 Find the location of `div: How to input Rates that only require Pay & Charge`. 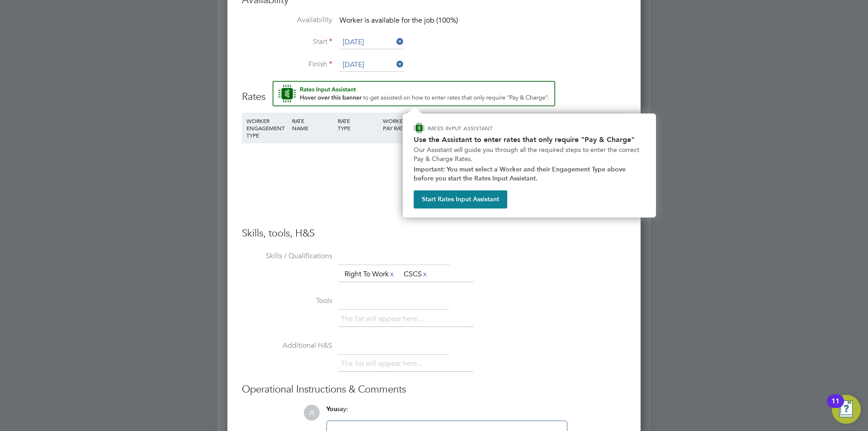

div: How to input Rates that only require Pay & Charge is located at coordinates (529, 166).